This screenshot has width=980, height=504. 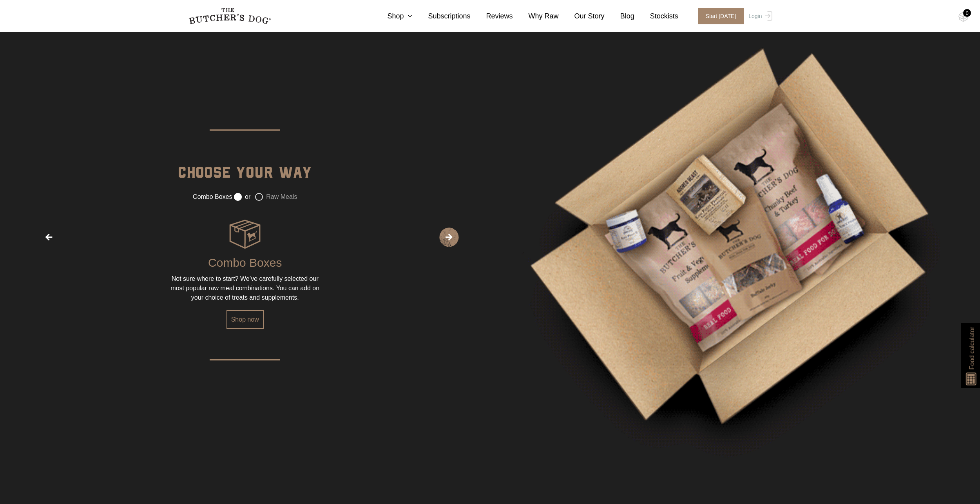 What do you see at coordinates (620, 16) in the screenshot?
I see `a: Blog` at bounding box center [620, 16].